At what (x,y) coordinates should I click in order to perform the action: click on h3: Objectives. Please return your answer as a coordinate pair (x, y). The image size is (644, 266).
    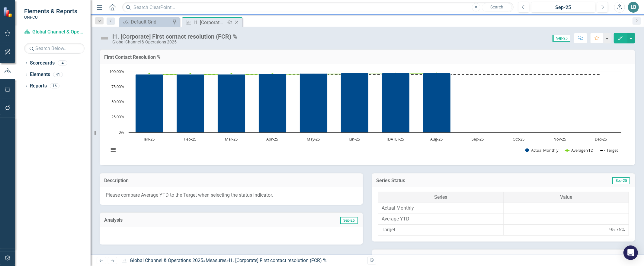
    Looking at the image, I should click on (504, 257).